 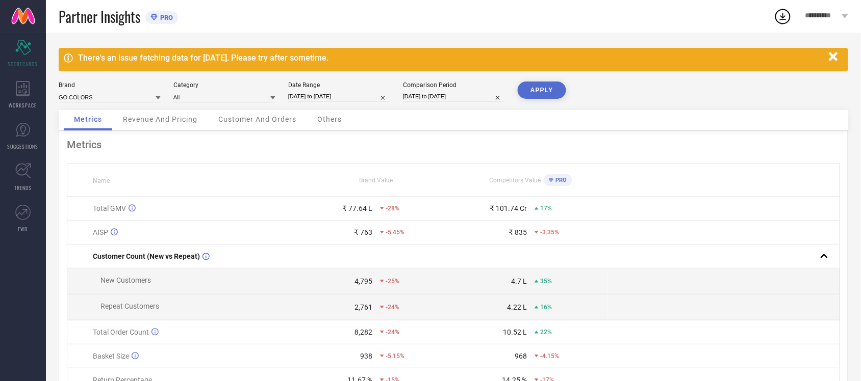 What do you see at coordinates (109, 209) in the screenshot?
I see `span: Total GMV` at bounding box center [109, 209].